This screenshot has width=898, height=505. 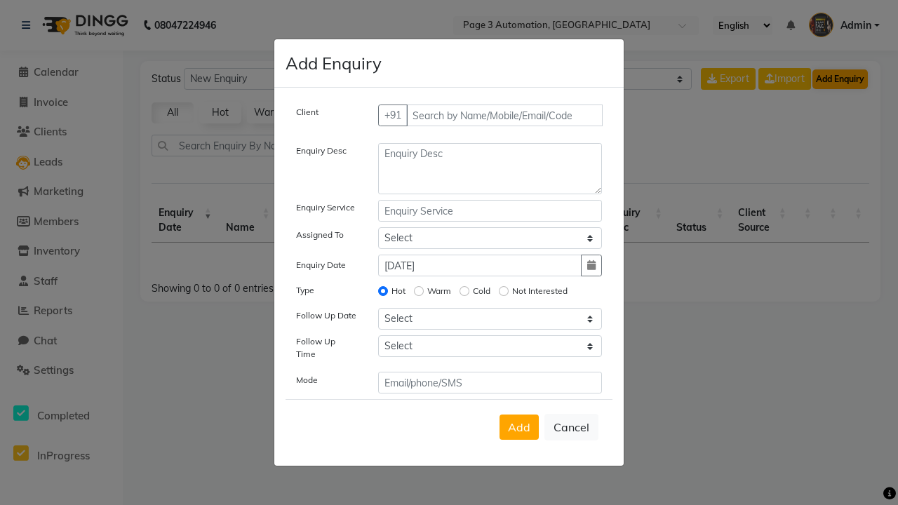 I want to click on label: Assigned To, so click(x=320, y=235).